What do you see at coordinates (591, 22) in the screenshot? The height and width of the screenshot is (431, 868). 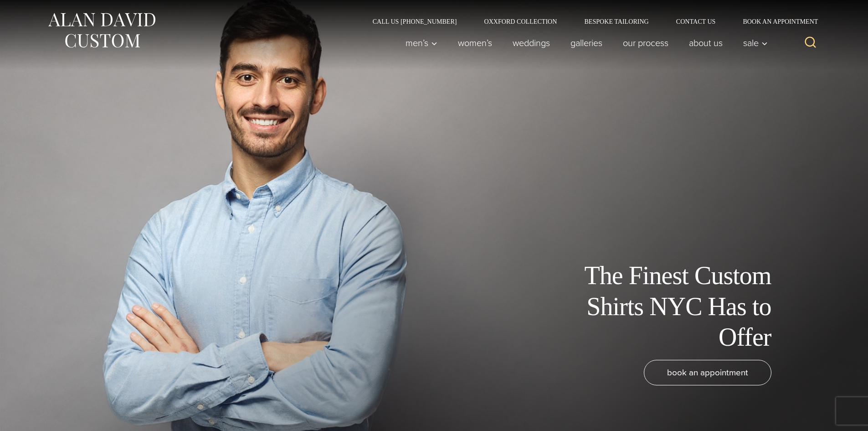 I see `nav: Secondary Navigation` at bounding box center [591, 22].